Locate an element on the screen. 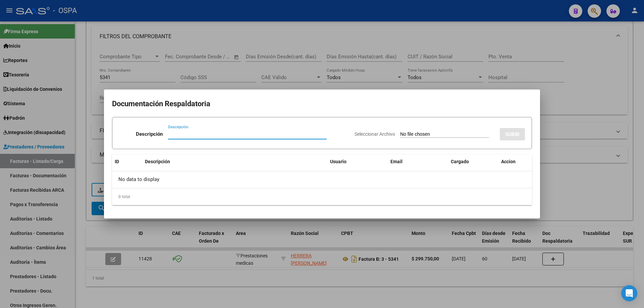 The width and height of the screenshot is (644, 308). h2: Documentación Respaldatoria is located at coordinates (322, 104).